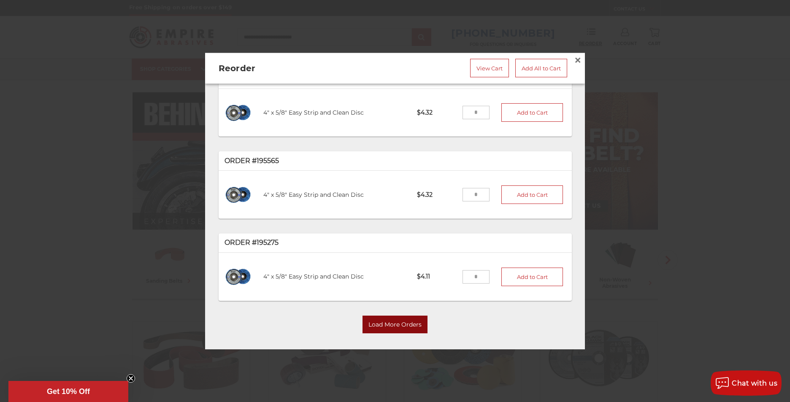 The image size is (790, 402). What do you see at coordinates (577, 60) in the screenshot?
I see `a: Close` at bounding box center [577, 60].